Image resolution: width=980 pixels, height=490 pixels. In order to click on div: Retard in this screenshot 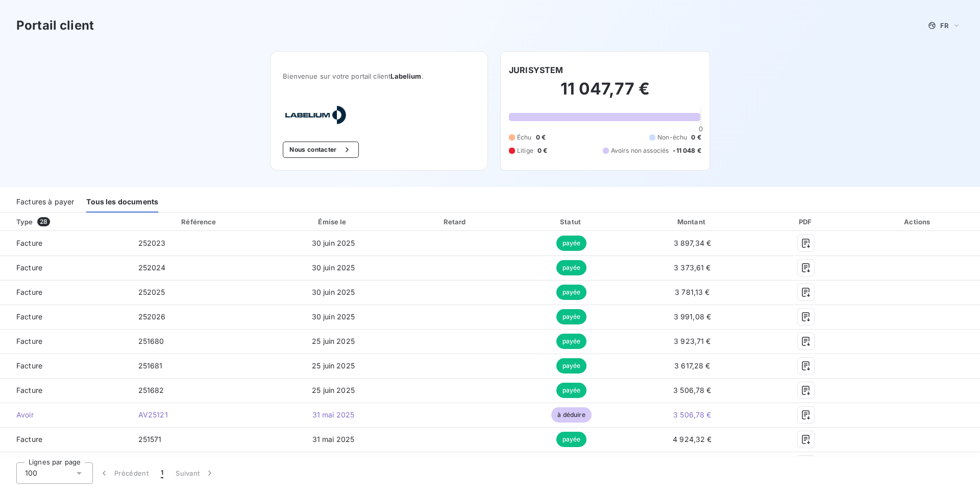, I will do `click(456, 221)`.